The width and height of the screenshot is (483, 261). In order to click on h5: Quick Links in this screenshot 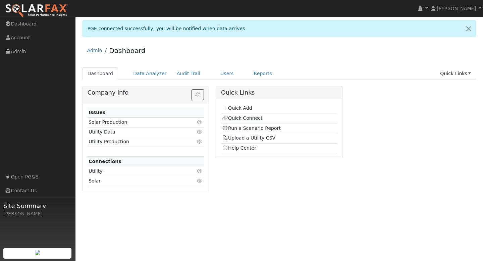, I will do `click(279, 93)`.